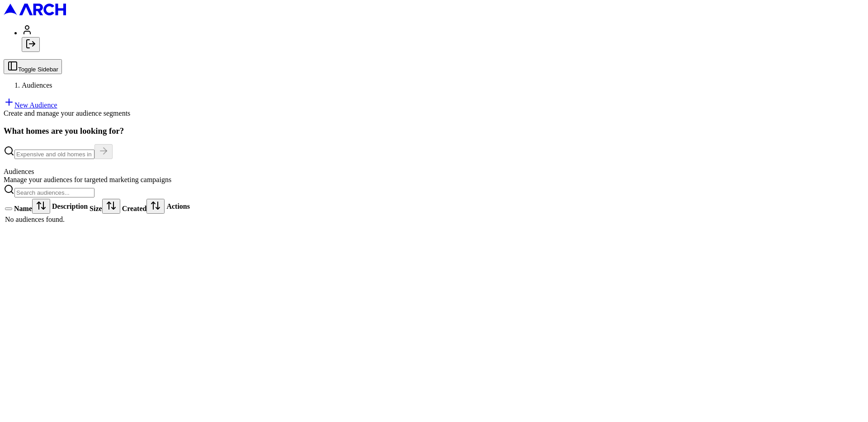  What do you see at coordinates (32, 66) in the screenshot?
I see `button: Toggle Sidebar` at bounding box center [32, 66].